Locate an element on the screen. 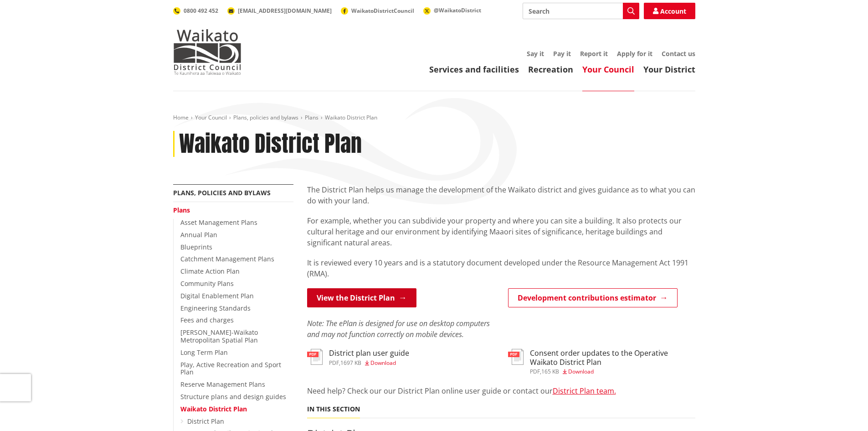 This screenshot has height=431, width=868. a: Consent order updates to the Operative Waikato District Plan pdf,165 KB Download is located at coordinates (602, 361).